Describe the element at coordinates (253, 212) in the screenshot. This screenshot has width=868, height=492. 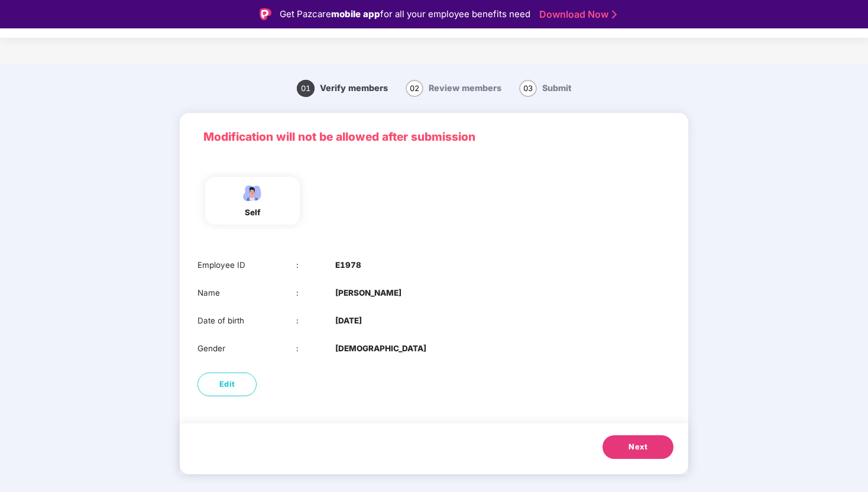
I see `div: self` at that location.